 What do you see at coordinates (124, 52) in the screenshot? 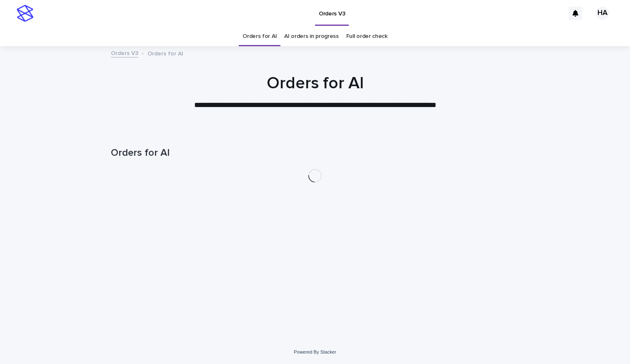
I see `a: Orders V3` at bounding box center [124, 52].